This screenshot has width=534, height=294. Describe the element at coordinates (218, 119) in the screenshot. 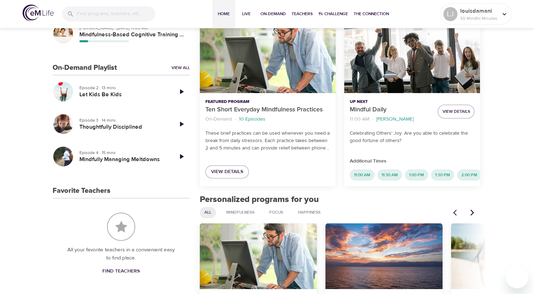

I see `p: On-Demand` at that location.